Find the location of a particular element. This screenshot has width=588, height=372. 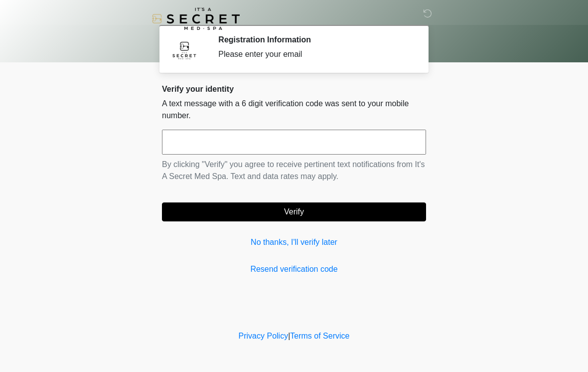

a: No thanks, I'll verify later is located at coordinates (294, 242).